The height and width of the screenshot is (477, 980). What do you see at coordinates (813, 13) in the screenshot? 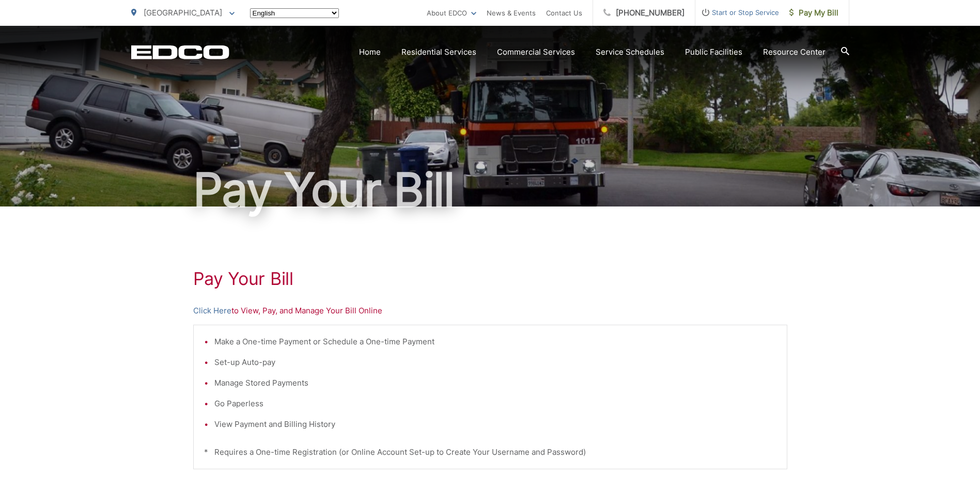
I see `span: Pay My Bill` at bounding box center [813, 13].